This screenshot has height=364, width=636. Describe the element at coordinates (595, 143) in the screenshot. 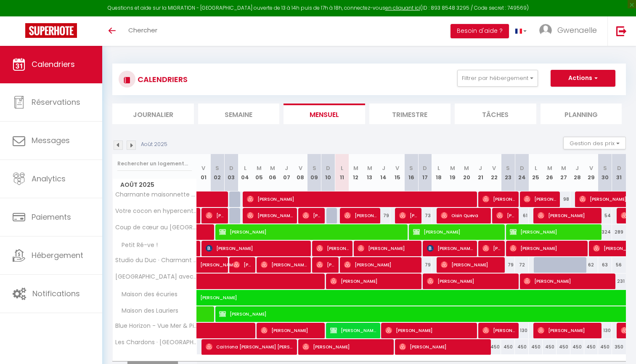

I see `button: Gestion des prix` at that location.